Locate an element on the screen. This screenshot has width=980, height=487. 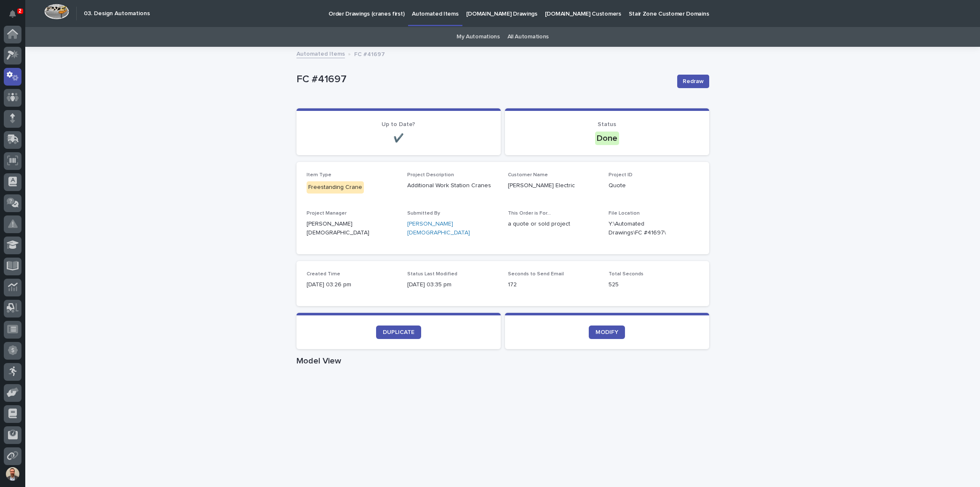
p: 2 is located at coordinates (20, 11).